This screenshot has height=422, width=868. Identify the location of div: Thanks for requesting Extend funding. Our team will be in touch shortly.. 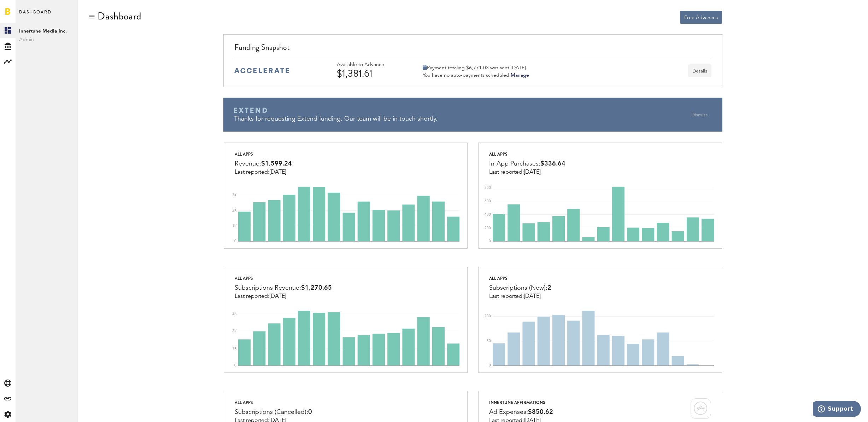
(460, 119).